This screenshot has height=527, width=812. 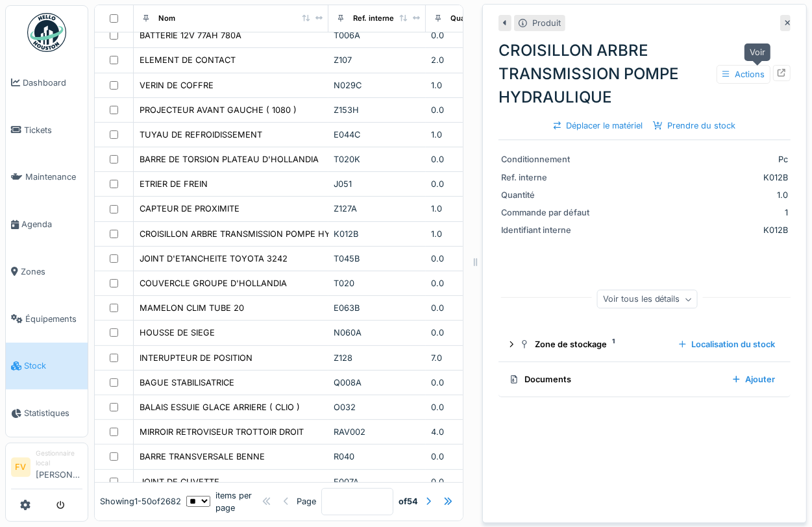 I want to click on div: PROJECTEUR AVANT GAUCHE ( 1080 ), so click(x=218, y=109).